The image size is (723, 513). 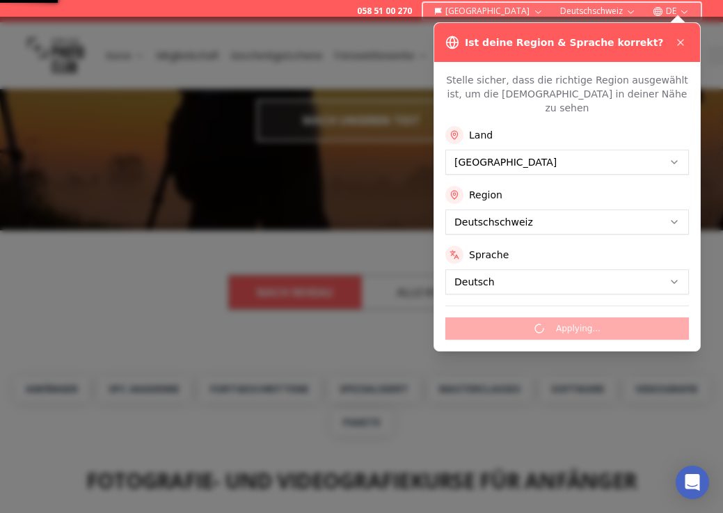 What do you see at coordinates (563, 42) in the screenshot?
I see `h3: Ist deine Region & Sprache korrekt?` at bounding box center [563, 42].